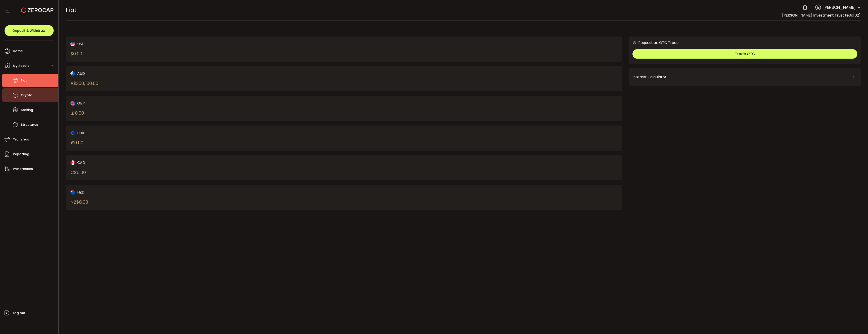 This screenshot has height=334, width=868. Describe the element at coordinates (18, 51) in the screenshot. I see `span: Home` at that location.